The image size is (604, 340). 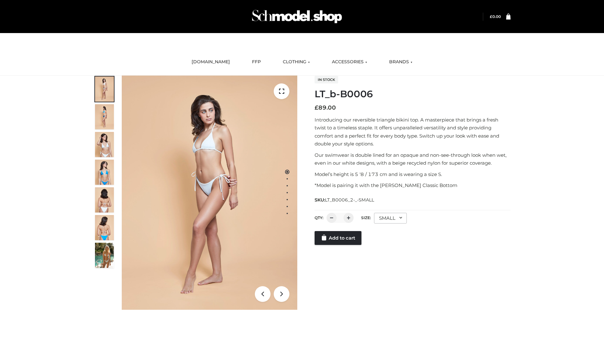 What do you see at coordinates (412, 94) in the screenshot?
I see `h1: LT_b-B0006` at bounding box center [412, 94].